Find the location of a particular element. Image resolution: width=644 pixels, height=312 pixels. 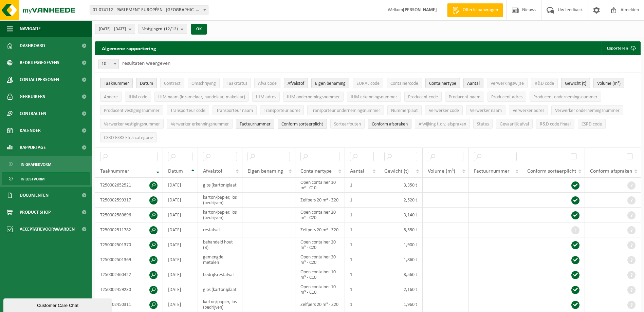

span: IHM adres is located at coordinates (266, 97).